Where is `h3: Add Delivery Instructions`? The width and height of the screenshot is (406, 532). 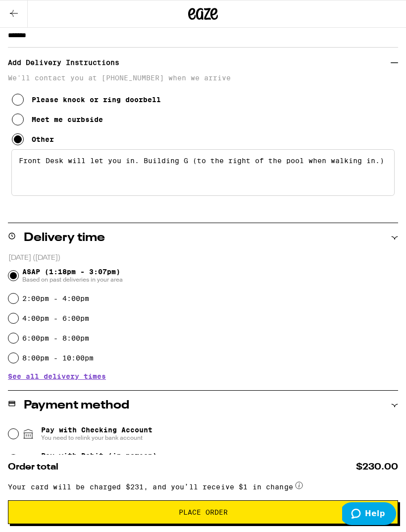
h3: Add Delivery Instructions is located at coordinates (199, 62).